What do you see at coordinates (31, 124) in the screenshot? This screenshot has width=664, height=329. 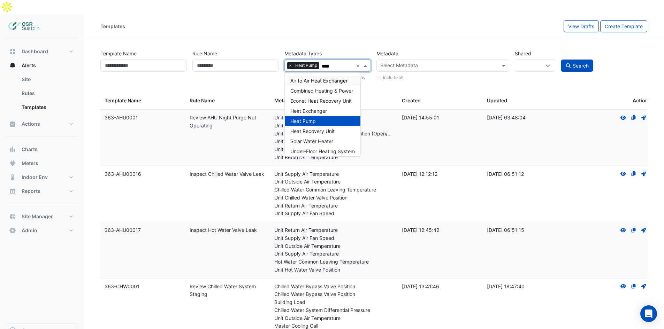 I see `span: Actions` at bounding box center [31, 124].